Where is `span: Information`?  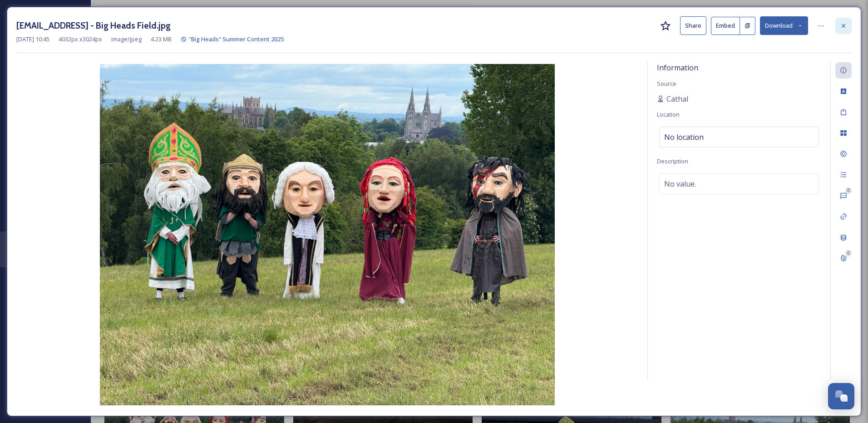
span: Information is located at coordinates (677, 68).